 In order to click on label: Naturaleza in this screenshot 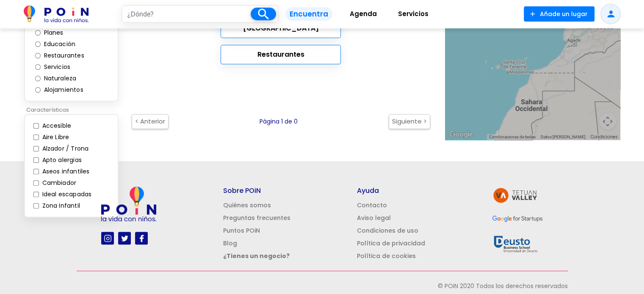, I will do `click(63, 78)`.